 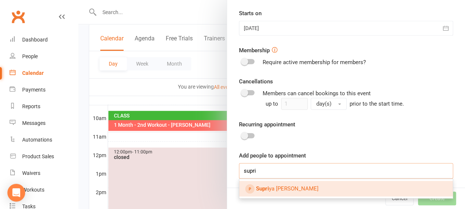 I want to click on strong: Supri, so click(x=262, y=188).